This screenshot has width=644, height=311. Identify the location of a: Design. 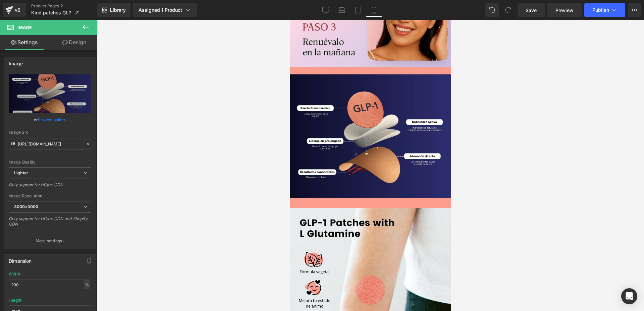
(74, 42).